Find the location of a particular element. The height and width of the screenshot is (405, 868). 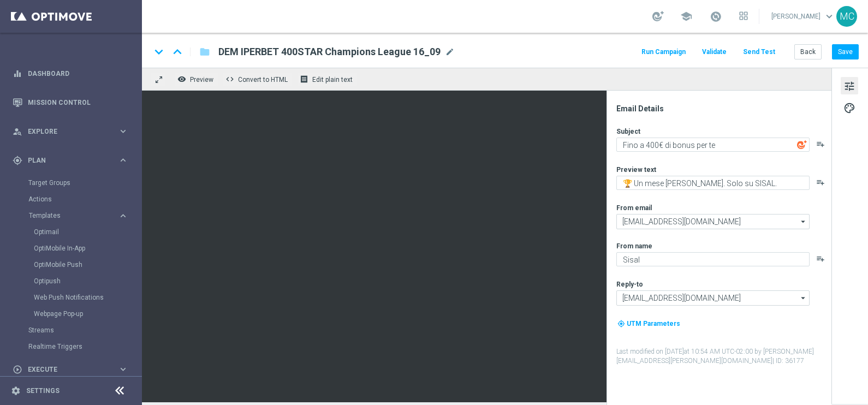

span: code is located at coordinates (230, 79).